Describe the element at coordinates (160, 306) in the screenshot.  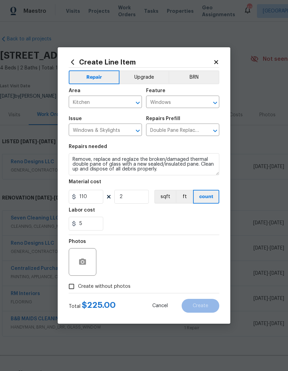
I see `button: Cancel` at that location.